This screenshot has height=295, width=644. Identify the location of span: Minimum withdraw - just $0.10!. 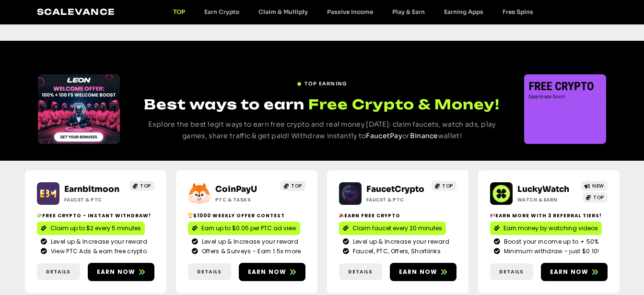
(551, 251).